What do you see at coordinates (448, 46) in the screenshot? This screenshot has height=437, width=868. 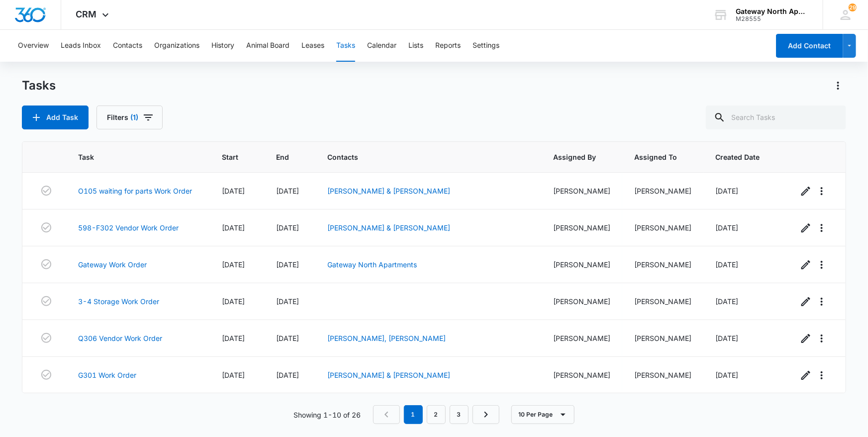 I see `button: Reports` at bounding box center [448, 46].